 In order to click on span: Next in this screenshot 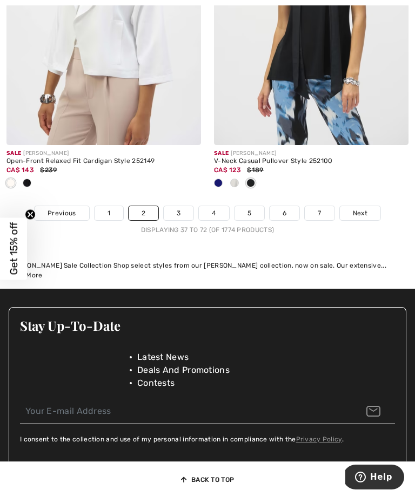, I will do `click(360, 213)`.